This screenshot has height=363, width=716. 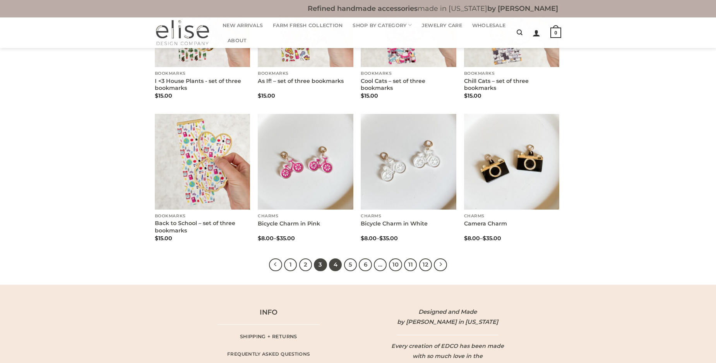 I want to click on a: 1, so click(x=290, y=264).